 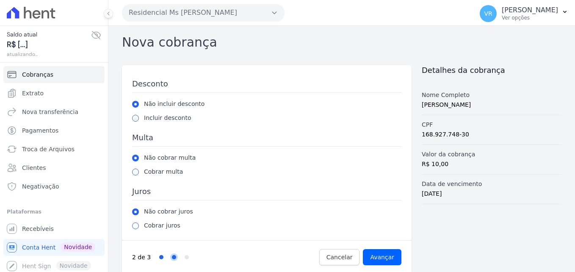 What do you see at coordinates (78, 247) in the screenshot?
I see `span: Novidade` at bounding box center [78, 247].